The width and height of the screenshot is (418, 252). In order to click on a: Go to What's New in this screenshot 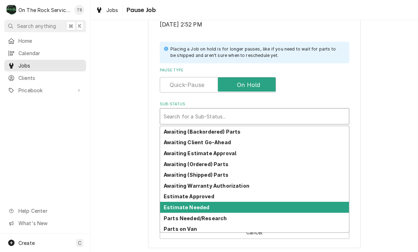, I will do `click(45, 223)`.